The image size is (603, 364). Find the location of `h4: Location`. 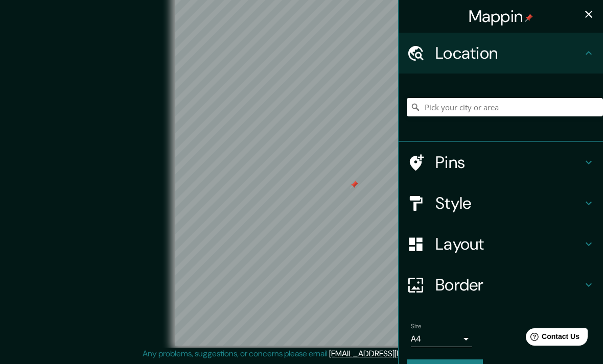

h4: Location is located at coordinates (509, 53).